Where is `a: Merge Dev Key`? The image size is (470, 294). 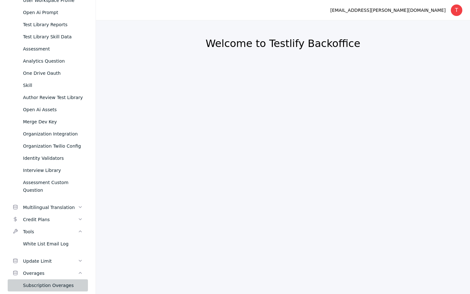 a: Merge Dev Key is located at coordinates (48, 122).